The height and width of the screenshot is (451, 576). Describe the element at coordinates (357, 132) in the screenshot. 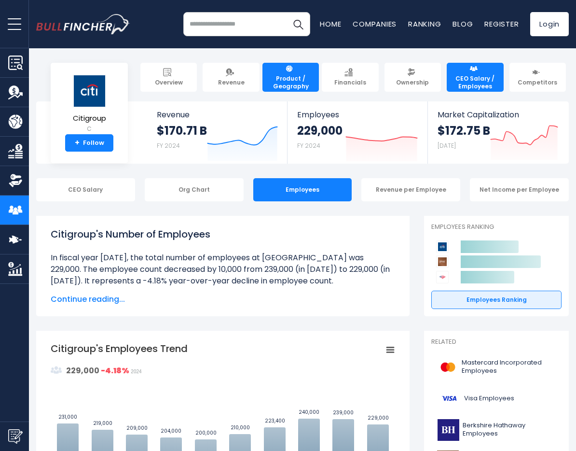

I see `a: Employees 229,000 FY 2024` at that location.